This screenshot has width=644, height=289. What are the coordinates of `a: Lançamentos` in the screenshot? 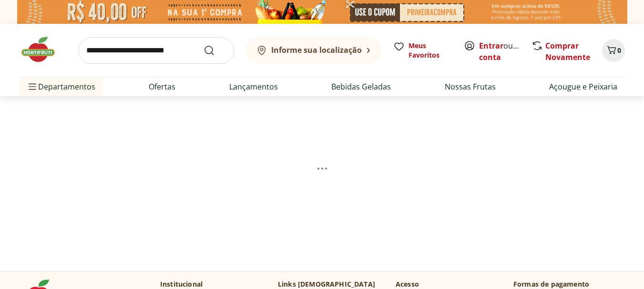 It's located at (254, 87).